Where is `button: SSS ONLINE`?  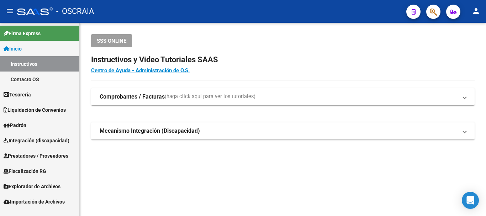 button: SSS ONLINE is located at coordinates (111, 41).